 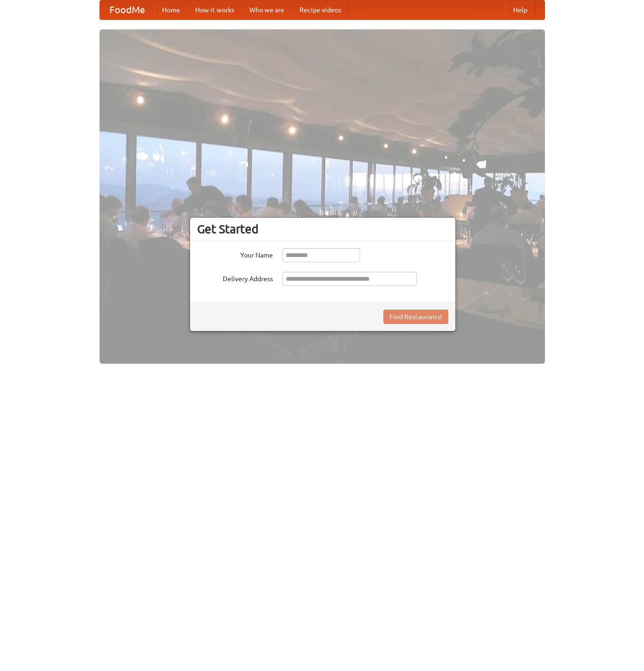 What do you see at coordinates (235, 254) in the screenshot?
I see `label: Your Name` at bounding box center [235, 254].